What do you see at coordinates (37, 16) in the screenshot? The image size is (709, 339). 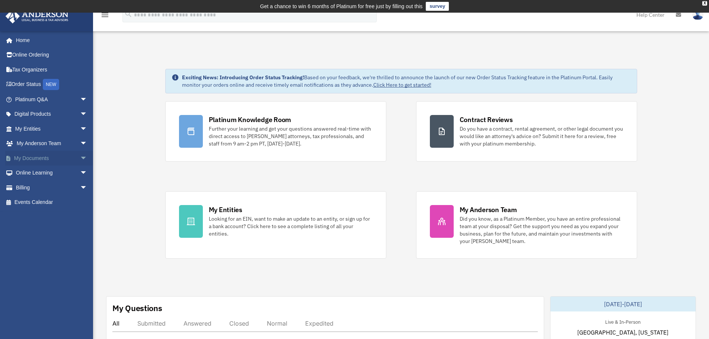 I see `img: Anderson Advisors Platinum Portal` at bounding box center [37, 16].